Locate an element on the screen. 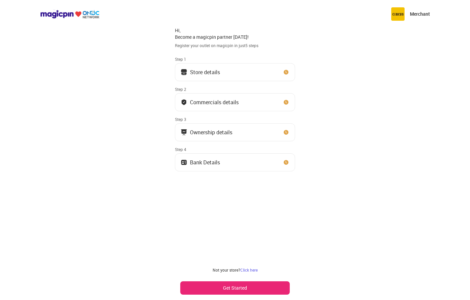 The height and width of the screenshot is (300, 470). img: bank_details_tick.fdc3558c.svg is located at coordinates (184, 102).